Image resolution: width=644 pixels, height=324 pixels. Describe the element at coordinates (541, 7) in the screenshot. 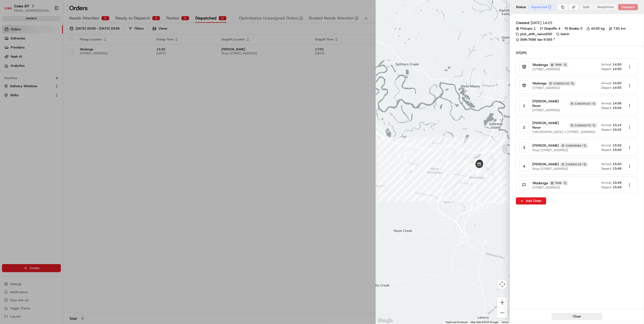

I see `div: Dispatched` at that location.